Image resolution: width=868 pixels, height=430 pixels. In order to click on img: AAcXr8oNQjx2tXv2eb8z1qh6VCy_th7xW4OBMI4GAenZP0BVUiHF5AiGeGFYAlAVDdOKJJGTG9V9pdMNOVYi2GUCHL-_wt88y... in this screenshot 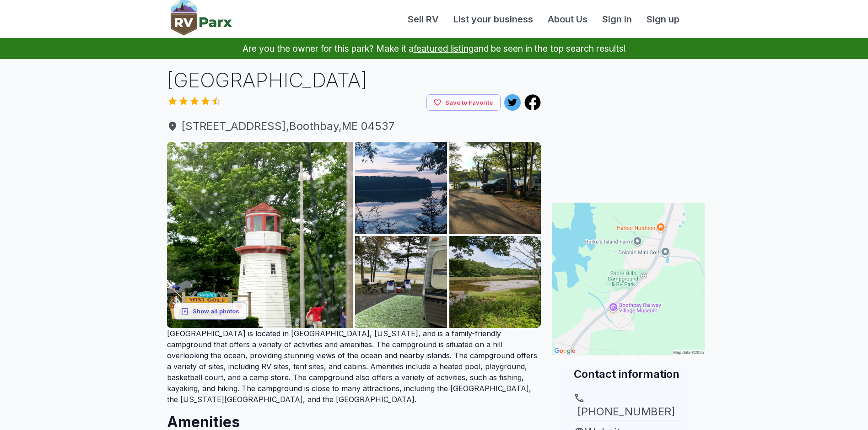, I will do `click(495, 188)`.